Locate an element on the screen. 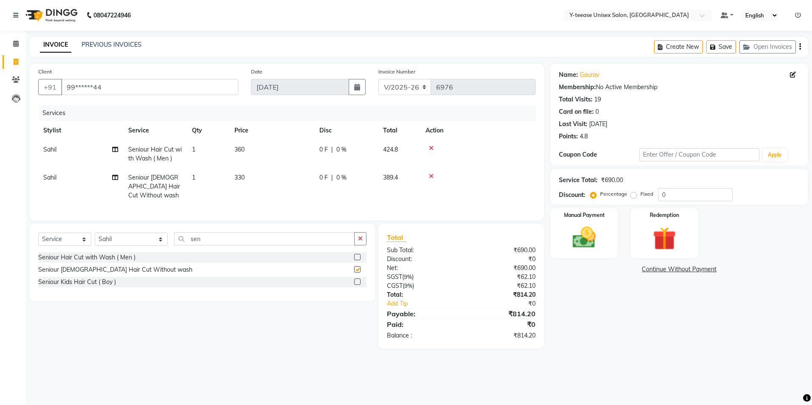 This screenshot has height=405, width=812. div: Points: is located at coordinates (568, 136).